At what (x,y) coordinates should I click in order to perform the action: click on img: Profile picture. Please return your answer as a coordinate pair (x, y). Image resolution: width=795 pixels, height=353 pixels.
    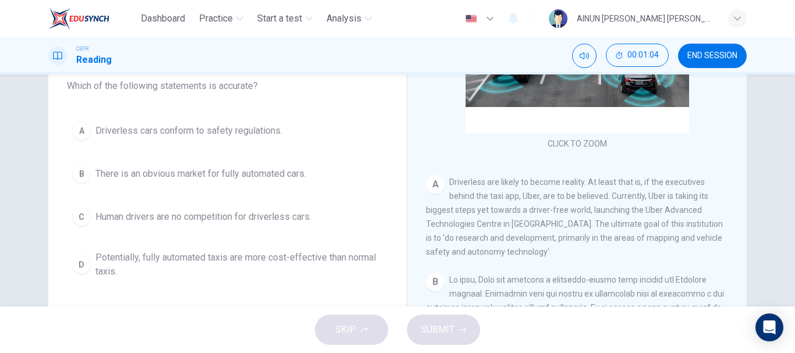
    Looking at the image, I should click on (558, 19).